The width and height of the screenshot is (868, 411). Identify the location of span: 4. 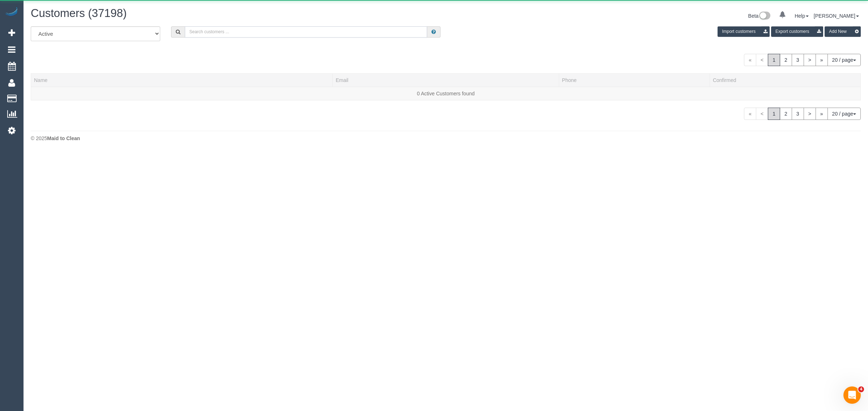
(861, 389).